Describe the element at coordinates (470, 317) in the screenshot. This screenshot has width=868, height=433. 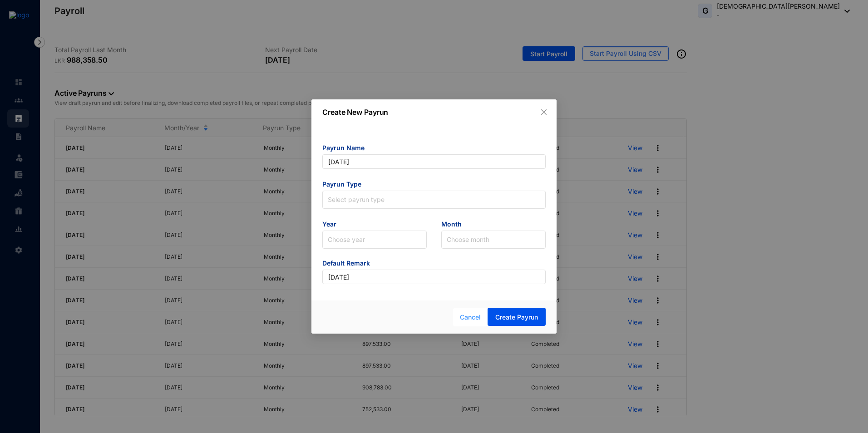
I see `span: Cancel` at that location.